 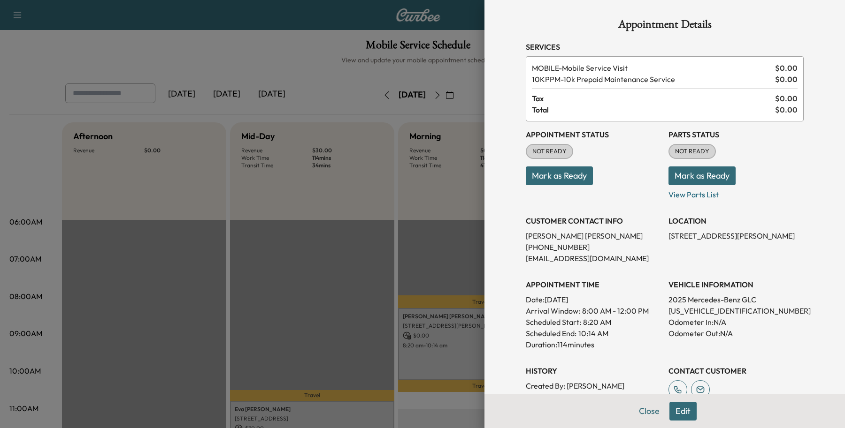 I want to click on p: 8:20 AM, so click(x=597, y=322).